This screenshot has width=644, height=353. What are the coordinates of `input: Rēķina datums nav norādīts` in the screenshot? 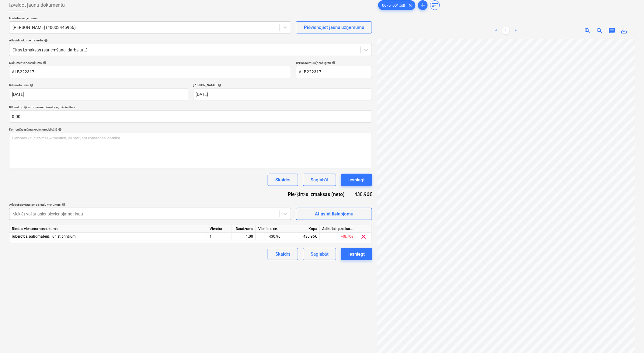 It's located at (99, 94).